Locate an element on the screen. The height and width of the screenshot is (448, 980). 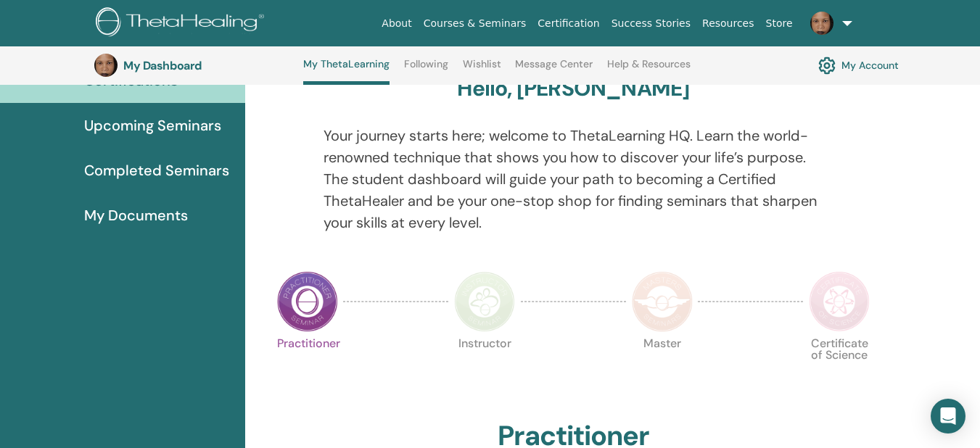
a: Courses & Seminars is located at coordinates (475, 23).